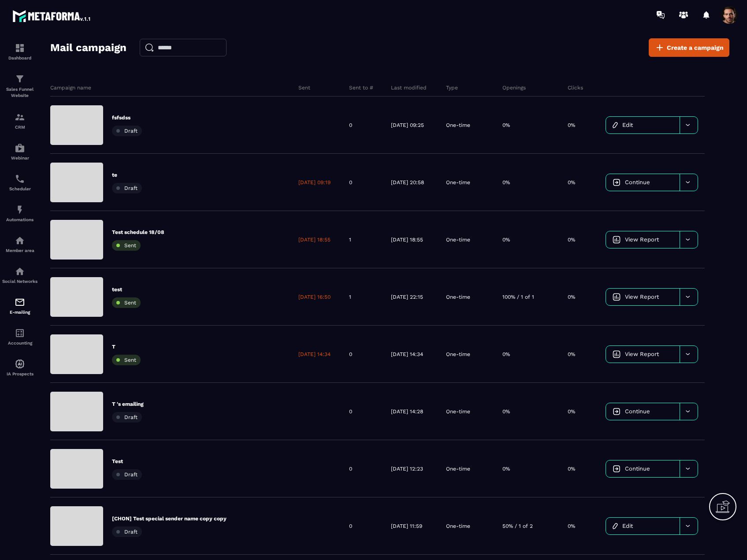 The image size is (747, 560). I want to click on p: Member area, so click(20, 250).